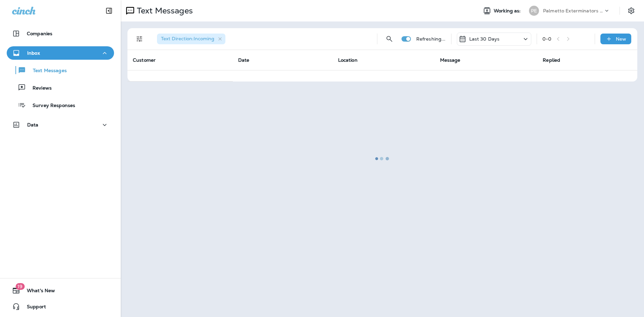 This screenshot has height=317, width=644. I want to click on p: Companies, so click(40, 34).